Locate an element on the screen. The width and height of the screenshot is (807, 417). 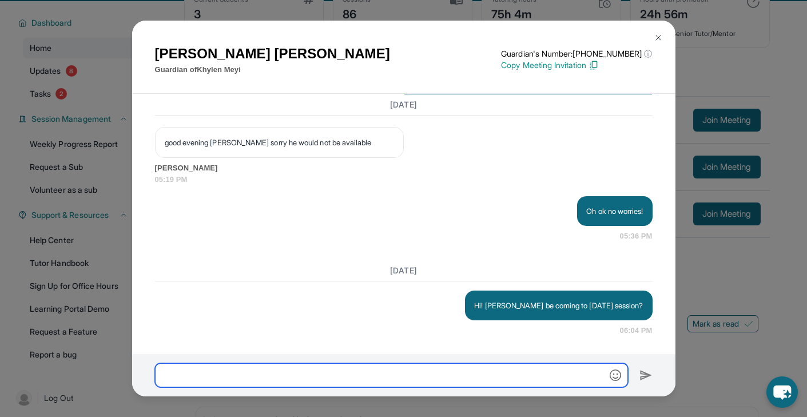
img: Emoji is located at coordinates (616, 375).